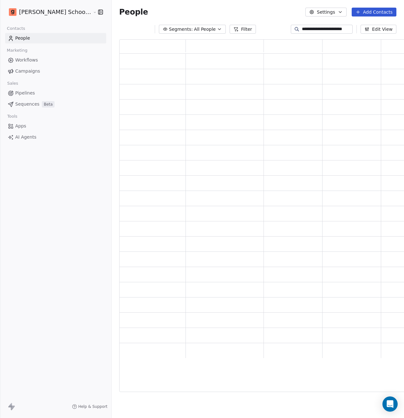  What do you see at coordinates (56, 71) in the screenshot?
I see `a: Campaigns` at bounding box center [56, 71].